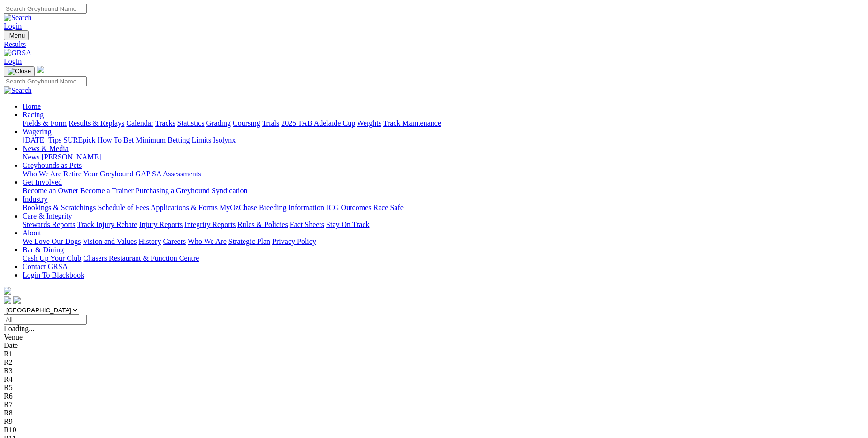 The width and height of the screenshot is (868, 438). What do you see at coordinates (444, 258) in the screenshot?
I see `div: Bar & Dining` at bounding box center [444, 258].